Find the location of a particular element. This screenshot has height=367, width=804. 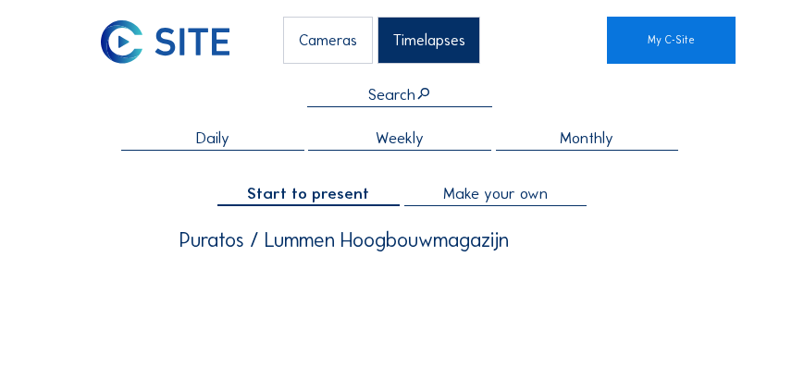

span: Monthly is located at coordinates (587, 138).